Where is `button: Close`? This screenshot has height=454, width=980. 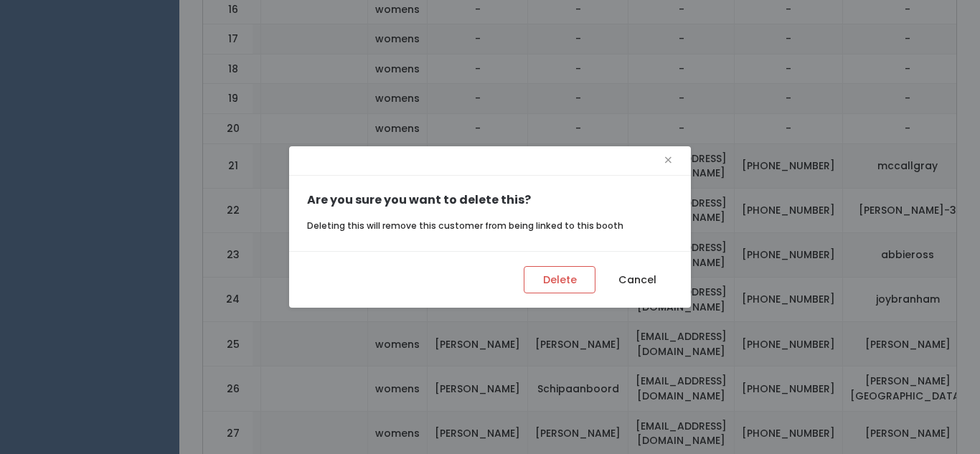 button: Close is located at coordinates (668, 161).